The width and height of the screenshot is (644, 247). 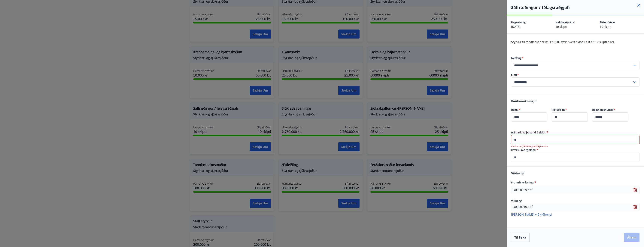 I want to click on button: Til baka, so click(x=520, y=237).